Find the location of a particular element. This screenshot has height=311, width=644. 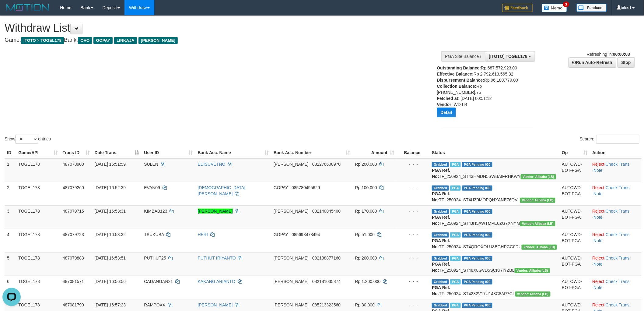

th: Balance is located at coordinates (413, 153).